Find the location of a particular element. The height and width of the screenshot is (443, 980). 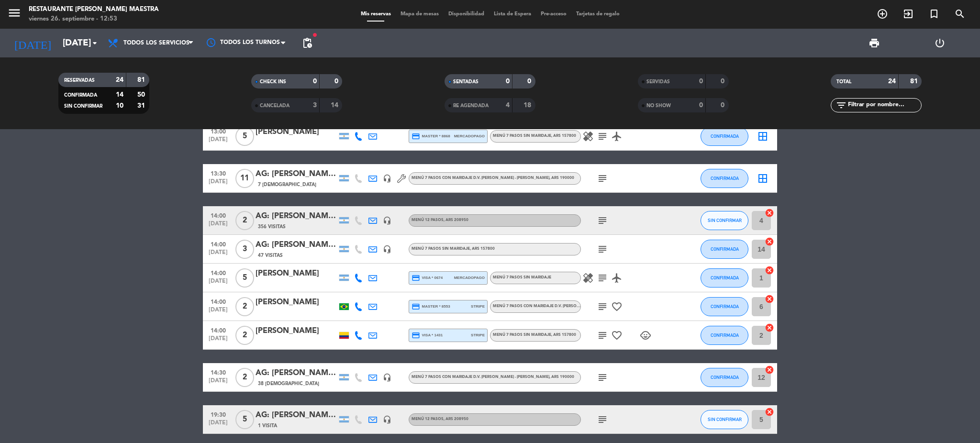

span: , ARS 190000 is located at coordinates (562, 377).